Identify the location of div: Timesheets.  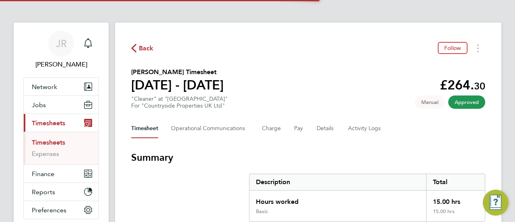
(61, 148).